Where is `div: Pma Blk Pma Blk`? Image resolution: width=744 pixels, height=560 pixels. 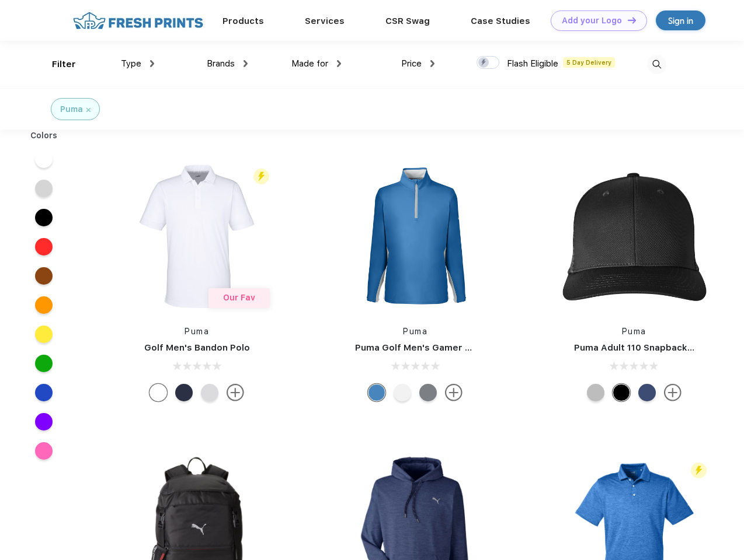 div: Pma Blk Pma Blk is located at coordinates (621, 393).